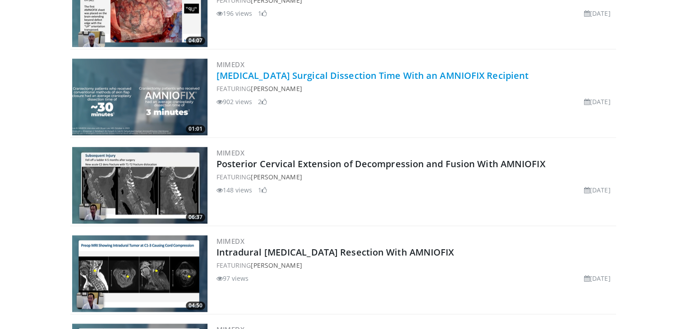 This screenshot has width=686, height=329. What do you see at coordinates (140, 185) in the screenshot?
I see `img: 870ffff8-2fe6-4319-b880-d4926705d09e.300x170_q85_crop-smart_upscale.jpg` at bounding box center [140, 185].